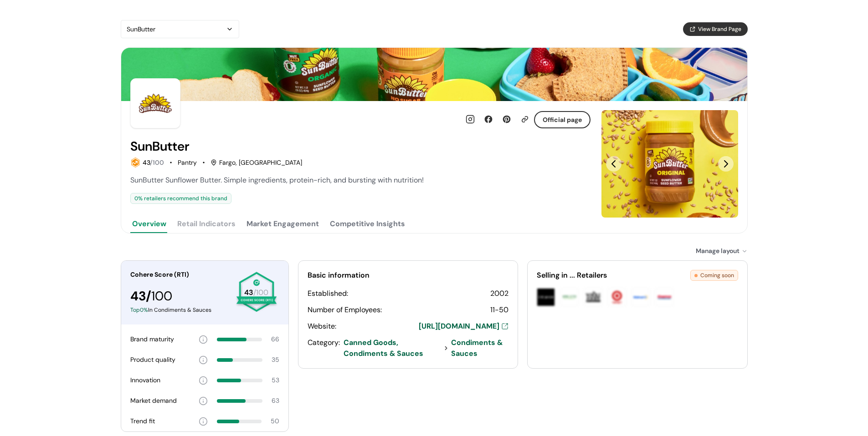 This screenshot has width=868, height=436. What do you see at coordinates (162, 296) in the screenshot?
I see `span: 100` at bounding box center [162, 296].